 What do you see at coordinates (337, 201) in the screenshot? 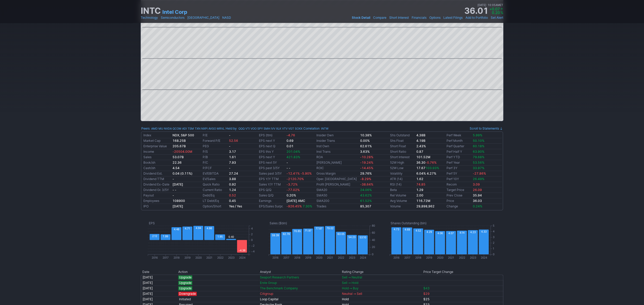
I see `td: SMA200` at bounding box center [337, 201].